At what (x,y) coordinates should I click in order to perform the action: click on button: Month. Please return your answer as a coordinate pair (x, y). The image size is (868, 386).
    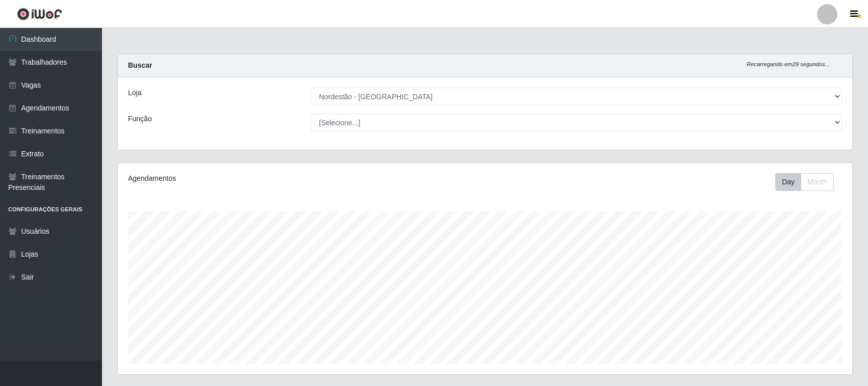
    Looking at the image, I should click on (817, 182).